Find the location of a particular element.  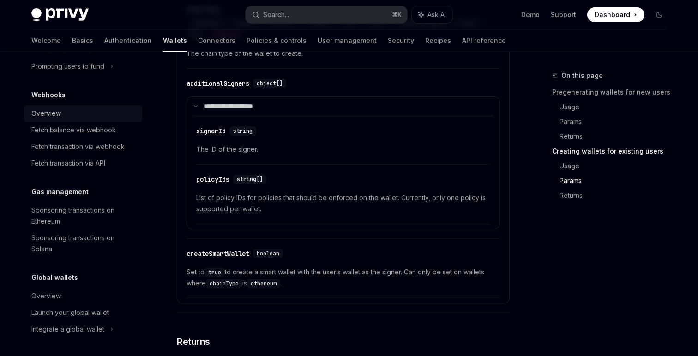

span: The ID of the signer. is located at coordinates (343, 150).